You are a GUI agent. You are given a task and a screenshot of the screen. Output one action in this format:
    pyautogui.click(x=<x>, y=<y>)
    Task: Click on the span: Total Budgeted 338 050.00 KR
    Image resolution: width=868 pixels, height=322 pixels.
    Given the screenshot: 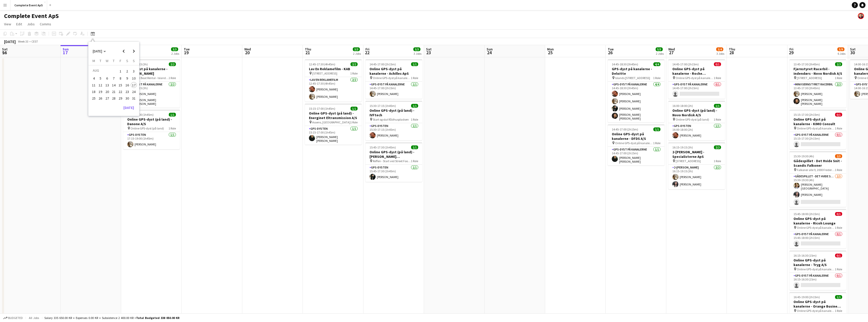 What is the action you would take?
    pyautogui.click(x=158, y=317)
    